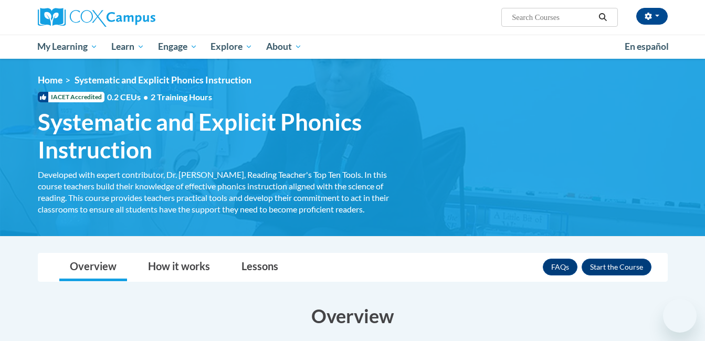  Describe the element at coordinates (71, 97) in the screenshot. I see `span: IACET Accredited` at that location.